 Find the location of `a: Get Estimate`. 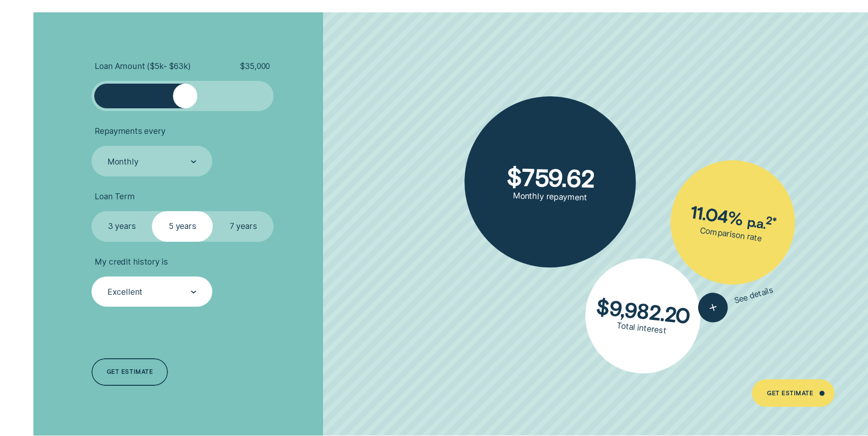

a: Get Estimate is located at coordinates (792, 393).